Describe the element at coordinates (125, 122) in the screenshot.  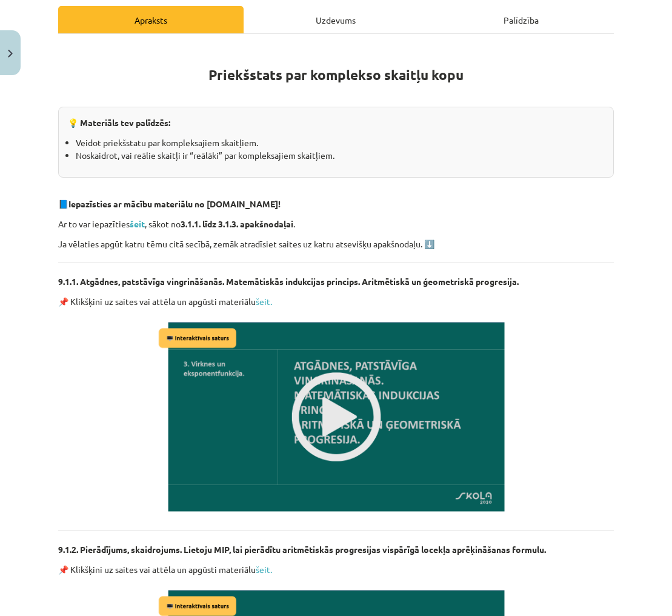
I see `b: Materiāls tev palīdzēs:` at that location.